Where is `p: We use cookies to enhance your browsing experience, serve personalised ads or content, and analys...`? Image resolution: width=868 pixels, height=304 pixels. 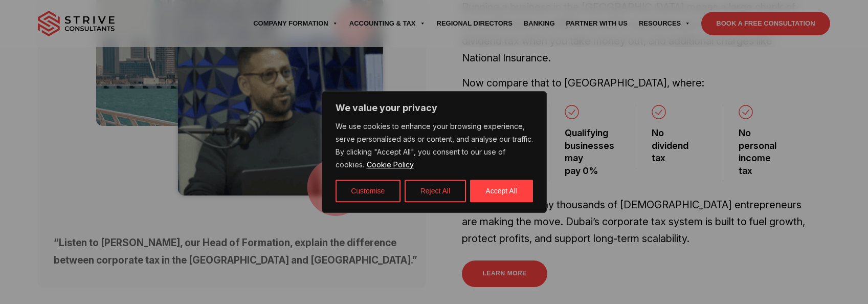
p: We use cookies to enhance your browsing experience, serve personalised ads or content, and analys... is located at coordinates (434, 146).